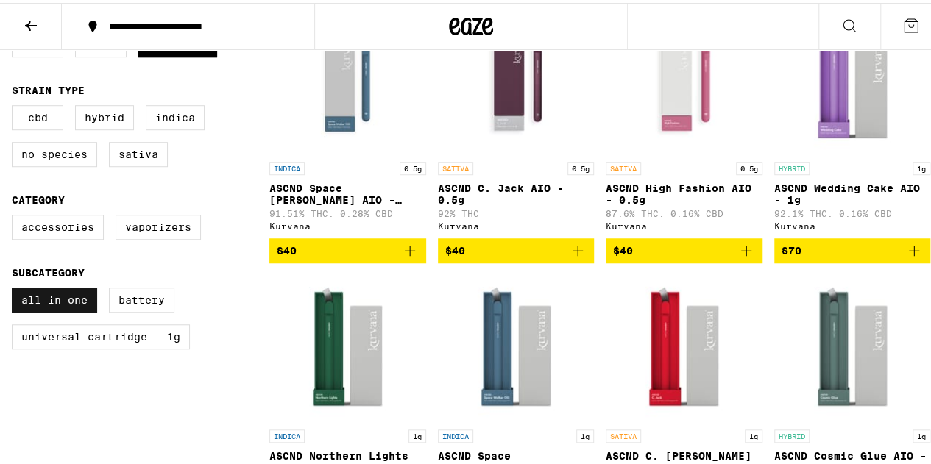 The height and width of the screenshot is (464, 931). What do you see at coordinates (852, 120) in the screenshot?
I see `a: Open page for ASCND Wedding Cake AIO - 1g from Kurvana` at bounding box center [852, 120].